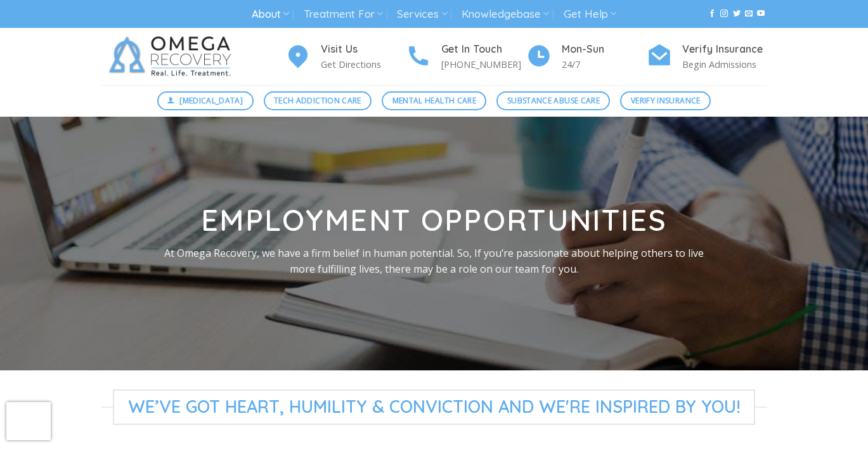  I want to click on h4: Verify Insurance, so click(725, 50).